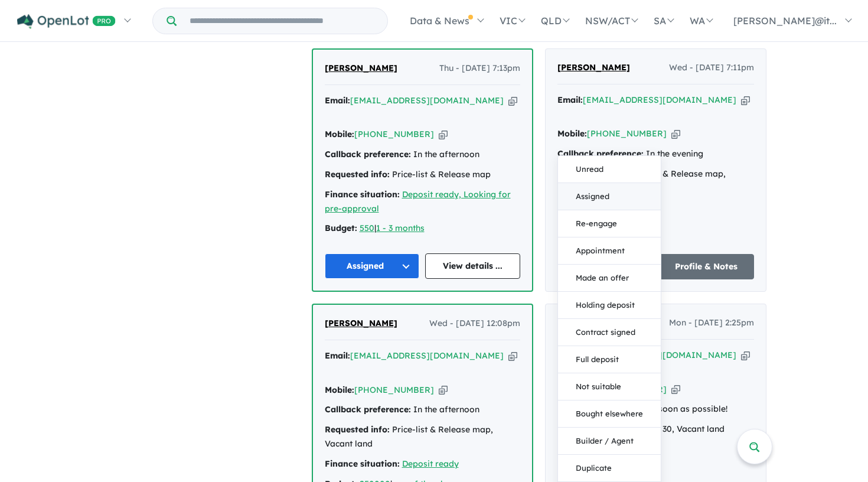 The width and height of the screenshot is (868, 482). Describe the element at coordinates (609, 414) in the screenshot. I see `button: Bought elsewhere` at that location.